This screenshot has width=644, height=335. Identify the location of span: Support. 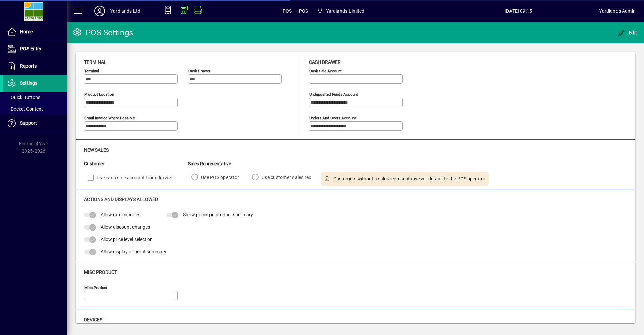
(28, 123).